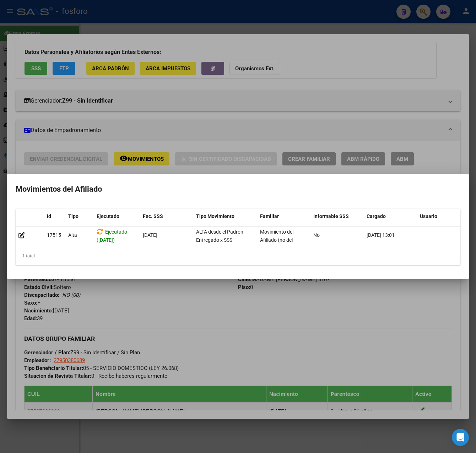  I want to click on span: ALTA desde el Padrón Entregado x SSS, so click(220, 236).